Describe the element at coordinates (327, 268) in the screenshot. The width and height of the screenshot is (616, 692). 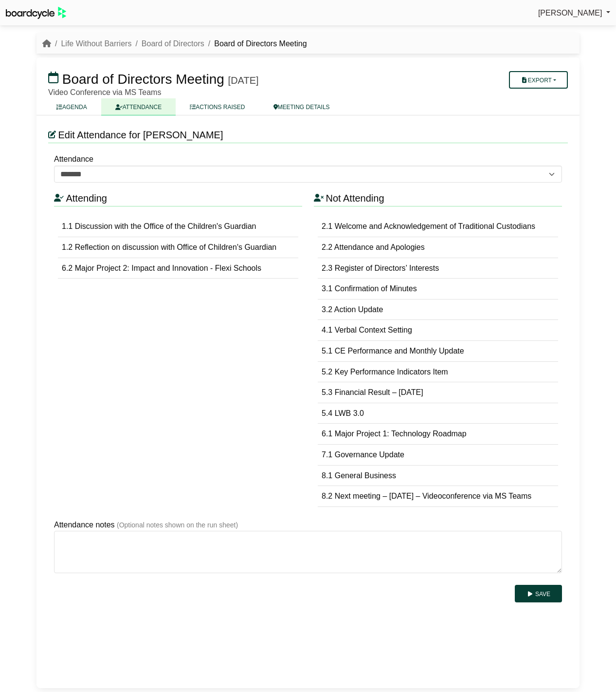
I see `span: 2.3` at that location.